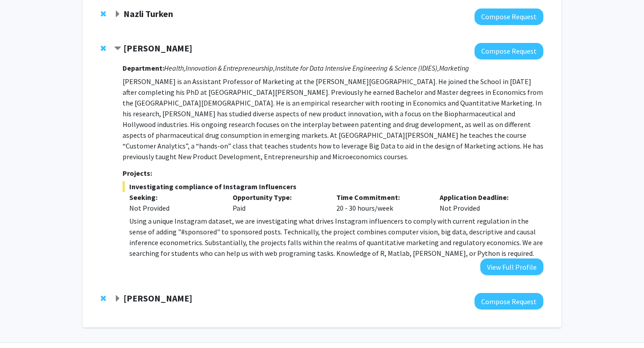 Image resolution: width=644 pixels, height=348 pixels. Describe the element at coordinates (137, 173) in the screenshot. I see `strong: Projects:` at that location.